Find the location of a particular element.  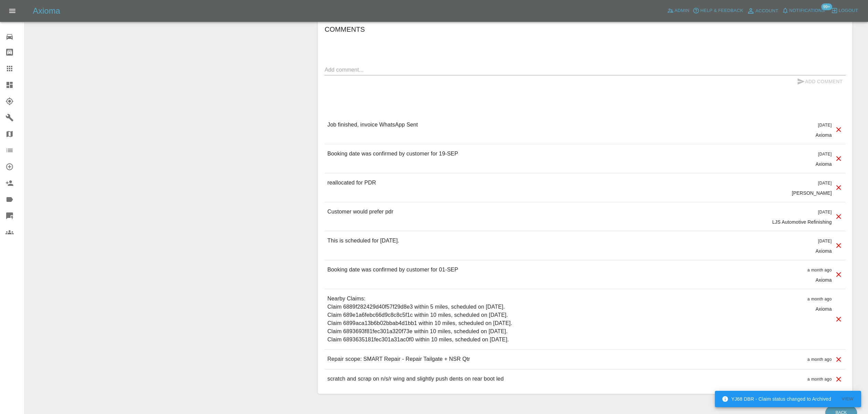

a: Account is located at coordinates (763, 11).